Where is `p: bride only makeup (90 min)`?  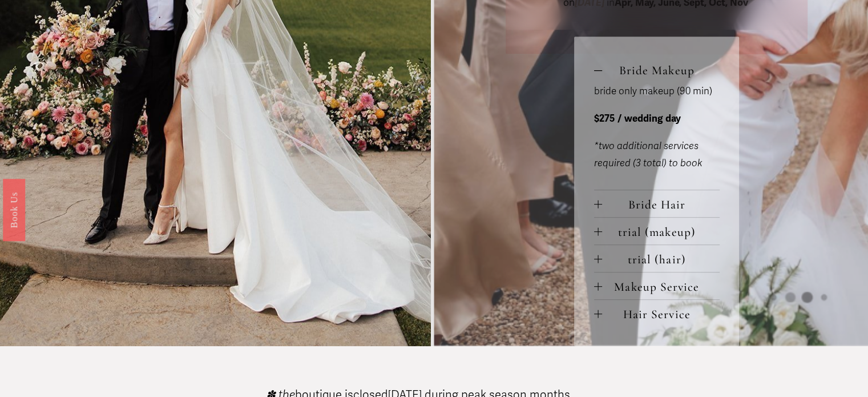
p: bride only makeup (90 min) is located at coordinates (656, 91).